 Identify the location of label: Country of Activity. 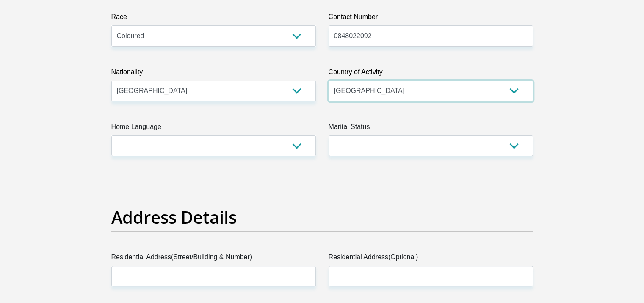
(431, 74).